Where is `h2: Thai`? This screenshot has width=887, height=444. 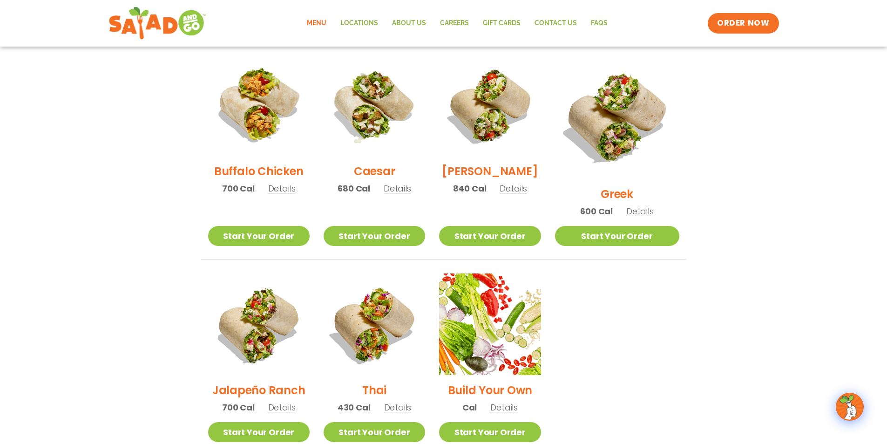
h2: Thai is located at coordinates (374, 390).